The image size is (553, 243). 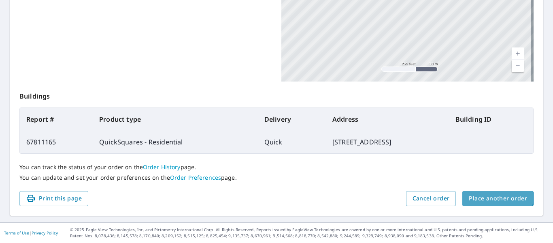 I want to click on td: QuickSquares - Residential, so click(x=175, y=142).